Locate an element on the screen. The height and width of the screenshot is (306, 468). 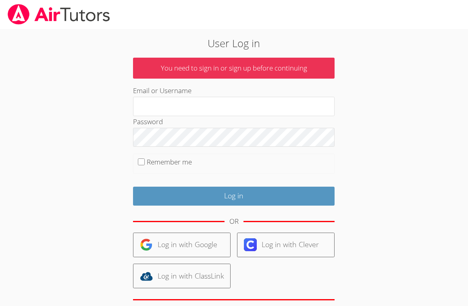
a: Log in with Google is located at coordinates (182, 245).